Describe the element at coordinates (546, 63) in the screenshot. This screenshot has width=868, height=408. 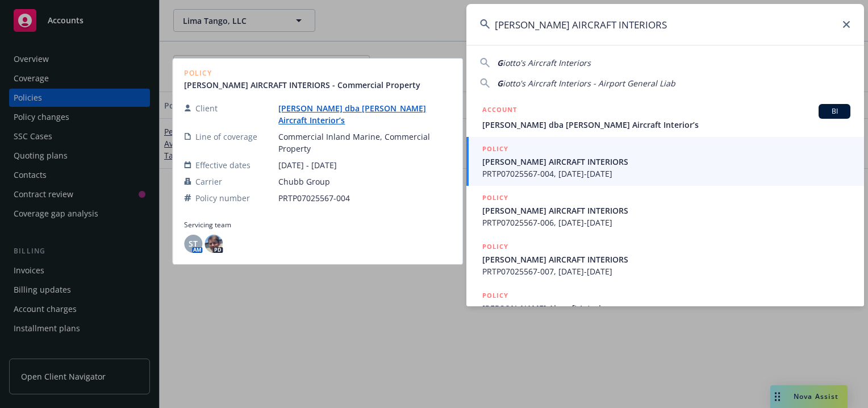
I see `span: iotto's Aircraft Interiors` at that location.